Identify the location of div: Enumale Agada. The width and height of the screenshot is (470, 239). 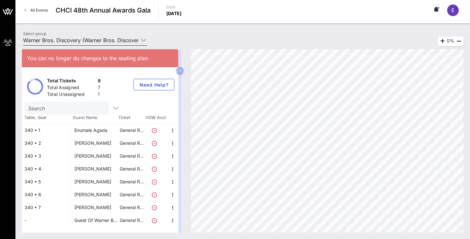
(91, 130).